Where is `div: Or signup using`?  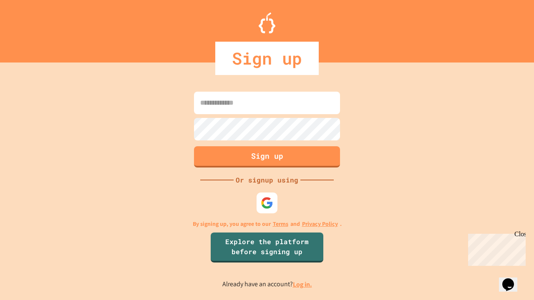 div: Or signup using is located at coordinates (267, 180).